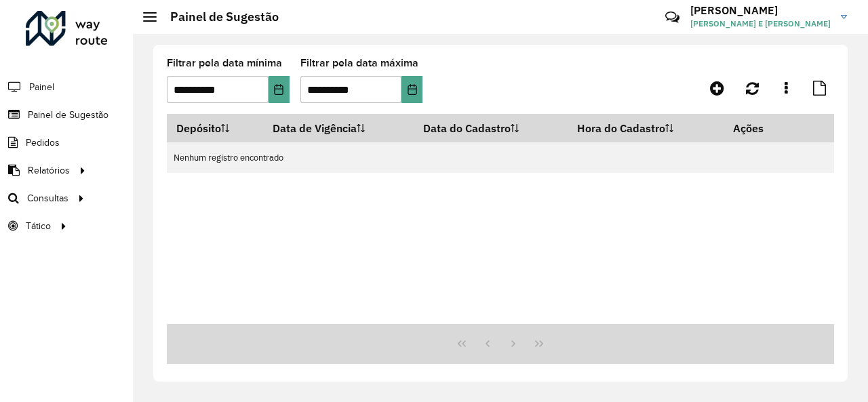 Image resolution: width=868 pixels, height=402 pixels. I want to click on span: Consultas, so click(47, 198).